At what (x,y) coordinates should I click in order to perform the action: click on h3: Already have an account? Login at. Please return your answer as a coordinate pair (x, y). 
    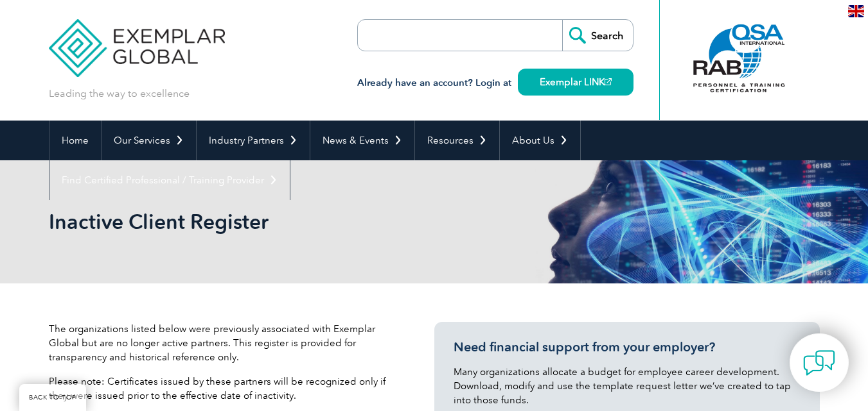
    Looking at the image, I should click on (495, 83).